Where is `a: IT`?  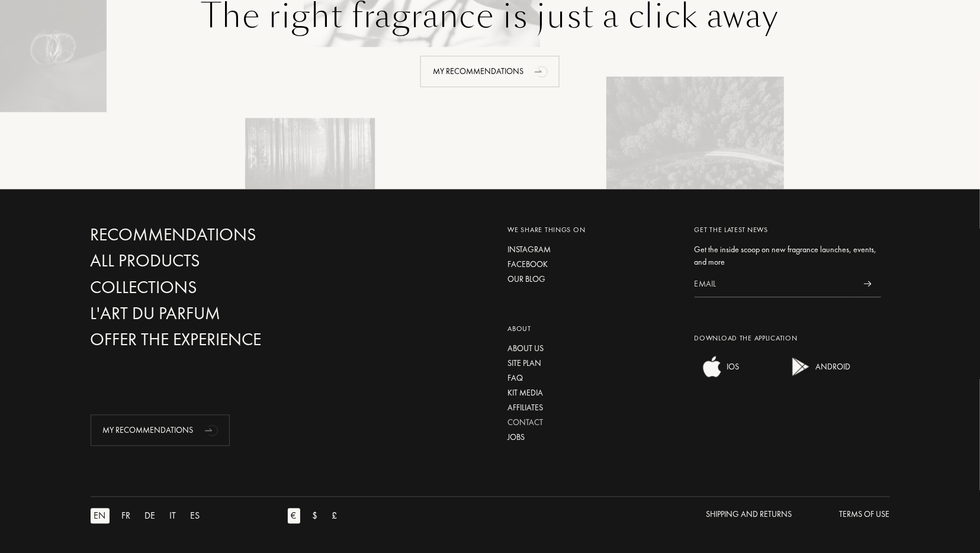
a: IT is located at coordinates (177, 516).